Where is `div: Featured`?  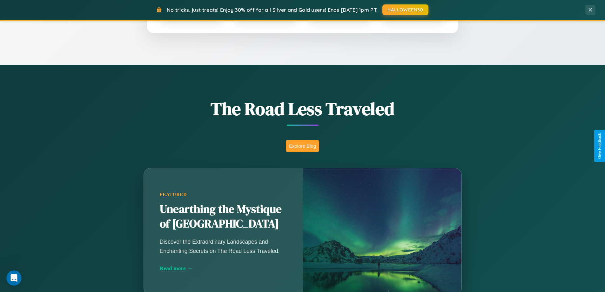
div: Featured is located at coordinates (223, 194).